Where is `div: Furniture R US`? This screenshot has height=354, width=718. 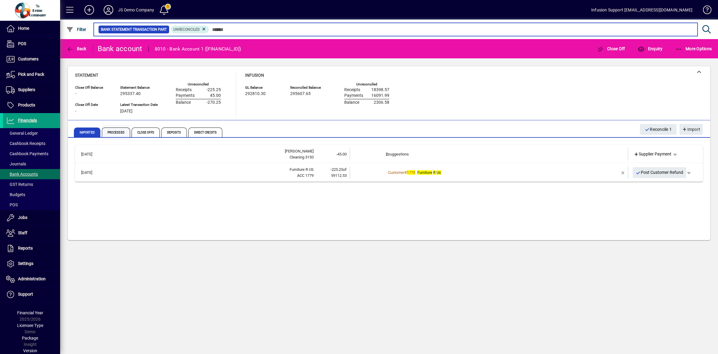
div: Furniture R US is located at coordinates (210, 169).